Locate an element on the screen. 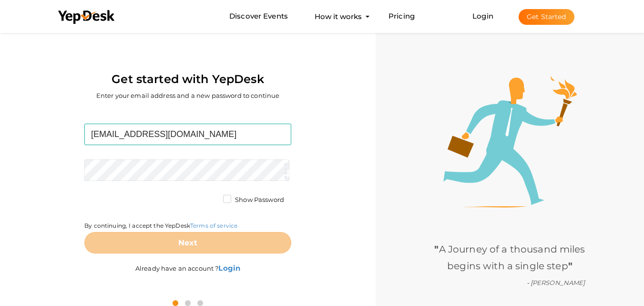 The height and width of the screenshot is (306, 644). label: Get started with YepDesk is located at coordinates (187, 79).